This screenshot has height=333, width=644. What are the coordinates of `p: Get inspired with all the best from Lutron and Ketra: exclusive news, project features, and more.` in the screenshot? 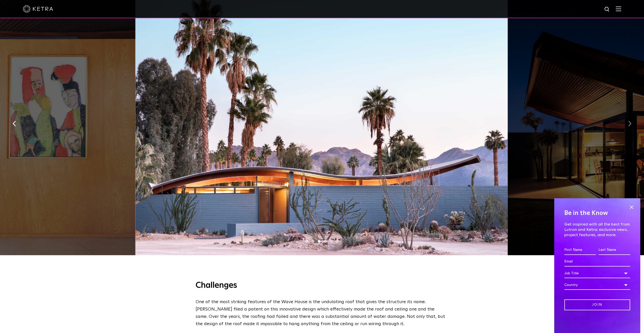 It's located at (597, 229).